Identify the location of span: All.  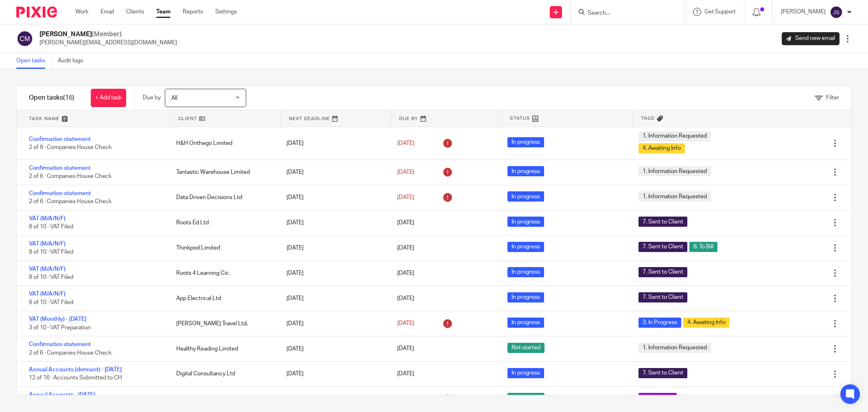
(175, 98).